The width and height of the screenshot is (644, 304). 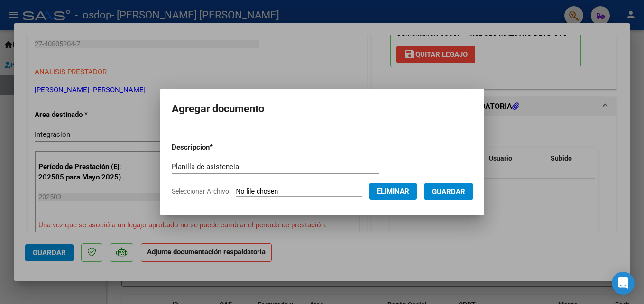 What do you see at coordinates (449, 192) in the screenshot?
I see `button: Guardar` at bounding box center [449, 192].